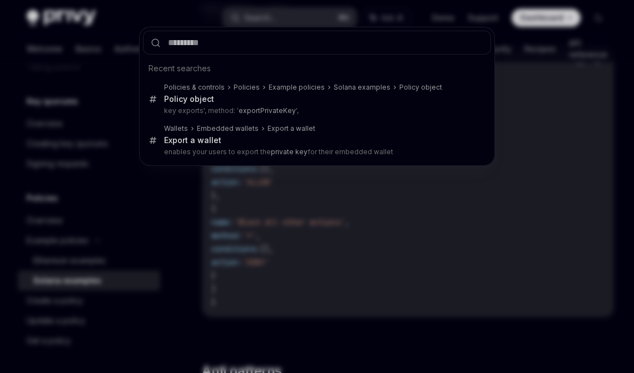 Image resolution: width=634 pixels, height=373 pixels. I want to click on span: Recent searches, so click(180, 68).